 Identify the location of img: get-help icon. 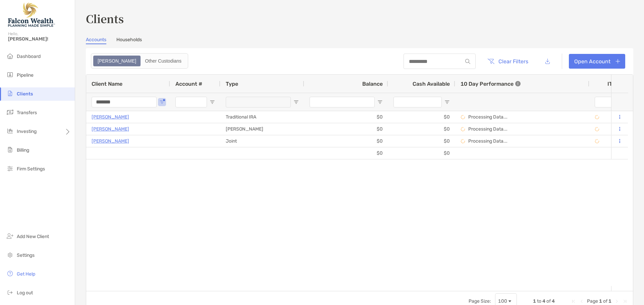
(10, 274).